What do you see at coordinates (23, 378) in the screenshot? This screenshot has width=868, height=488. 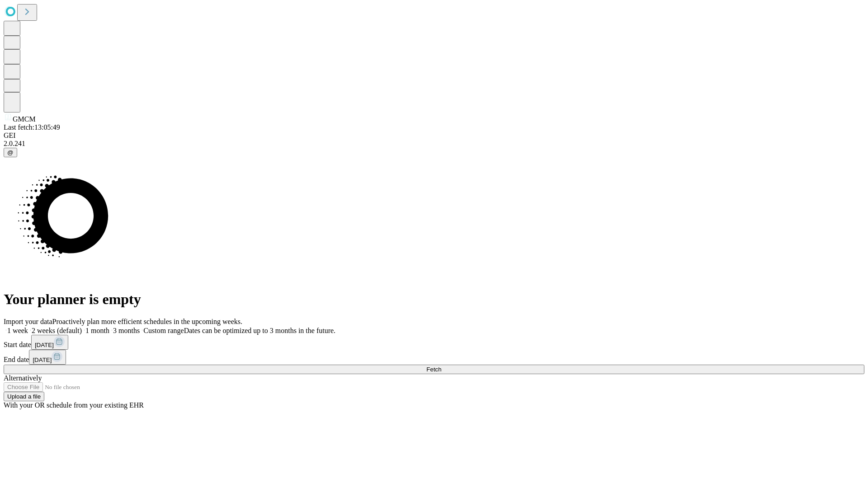 I see `span: Alternatively` at bounding box center [23, 378].